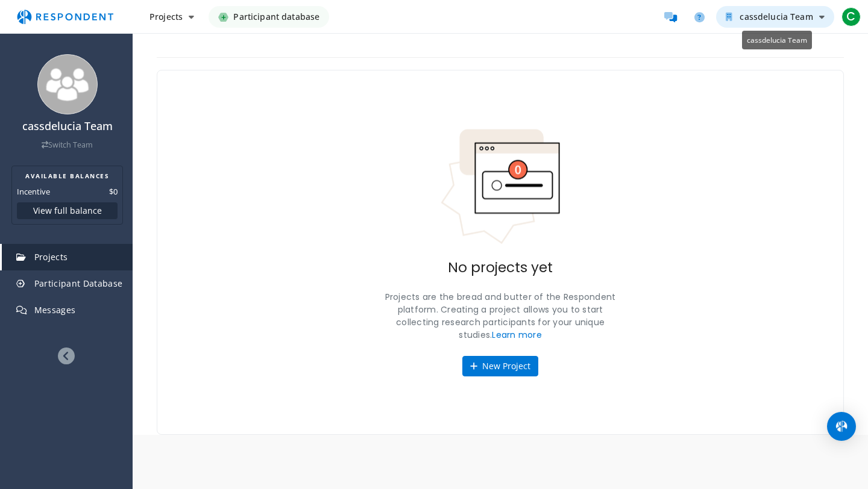  I want to click on a: Message participants, so click(670, 17).